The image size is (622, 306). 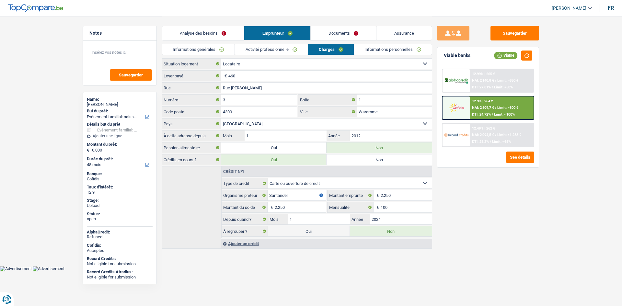 I want to click on div: Status:, so click(x=120, y=214).